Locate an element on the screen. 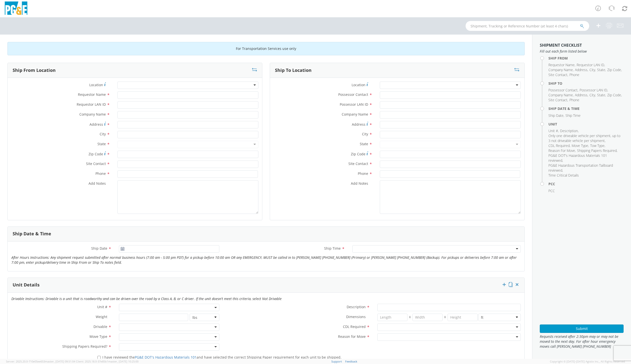  span: PG&E Hazardous Transportation Tailboard reviewed is located at coordinates (580, 168).